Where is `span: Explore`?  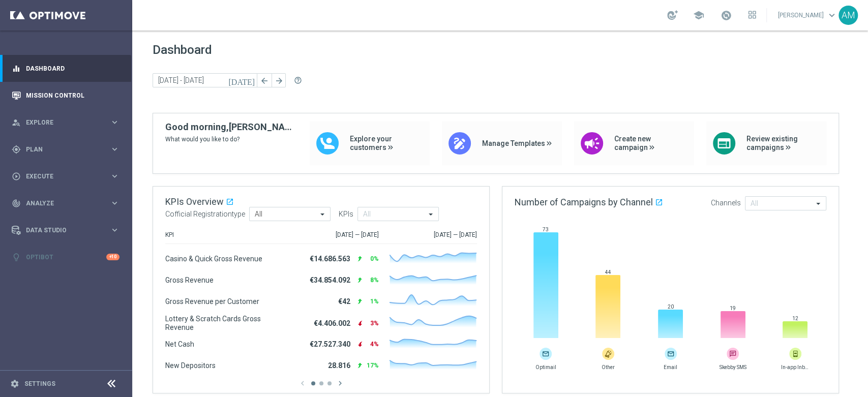 span: Explore is located at coordinates (68, 122).